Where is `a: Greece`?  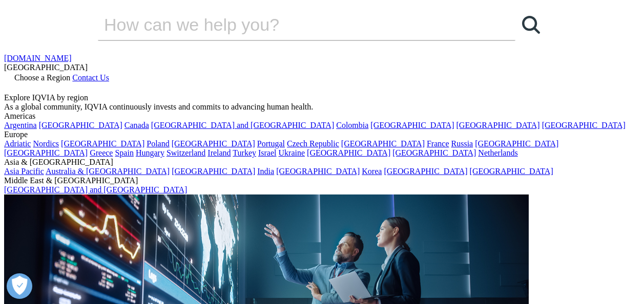
a: Greece is located at coordinates (101, 153).